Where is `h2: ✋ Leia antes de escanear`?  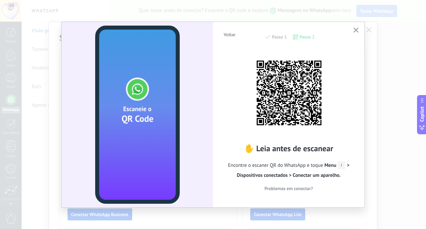 h2: ✋ Leia antes de escanear is located at coordinates (288, 148).